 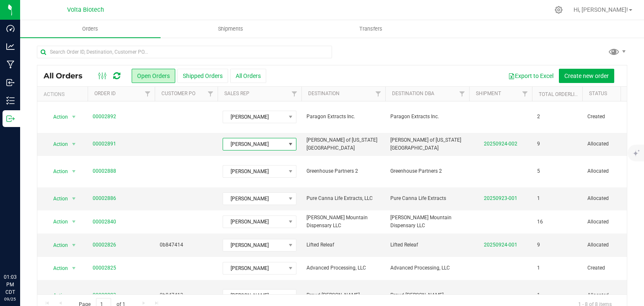 What do you see at coordinates (104, 221) in the screenshot?
I see `a: 00002840` at bounding box center [104, 221].